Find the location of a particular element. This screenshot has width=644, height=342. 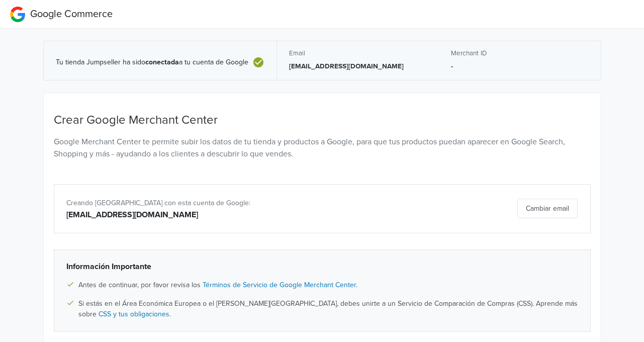

span: Google Commerce is located at coordinates (71, 14).